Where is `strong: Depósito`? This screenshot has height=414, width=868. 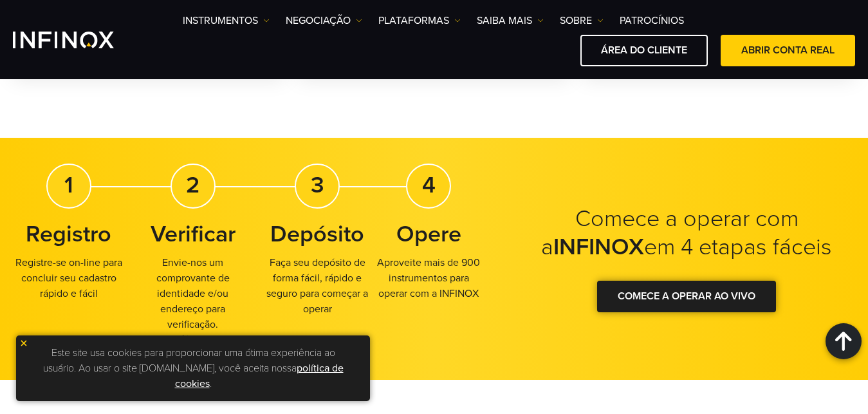 strong: Depósito is located at coordinates (317, 234).